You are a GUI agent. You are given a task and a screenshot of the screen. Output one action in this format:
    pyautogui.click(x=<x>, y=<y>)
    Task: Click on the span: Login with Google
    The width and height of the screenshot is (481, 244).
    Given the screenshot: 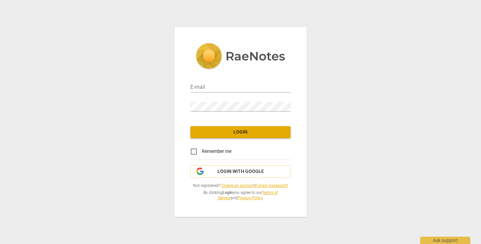 What is the action you would take?
    pyautogui.click(x=240, y=172)
    